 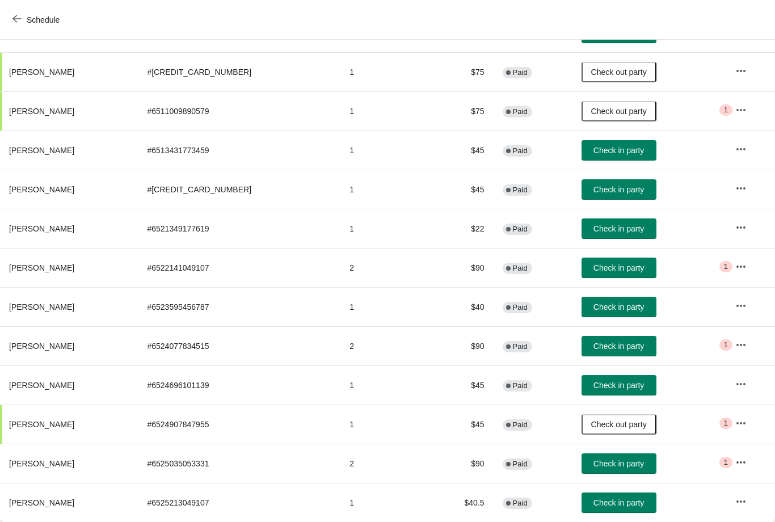 I want to click on td: # 6525213049107, so click(x=239, y=502).